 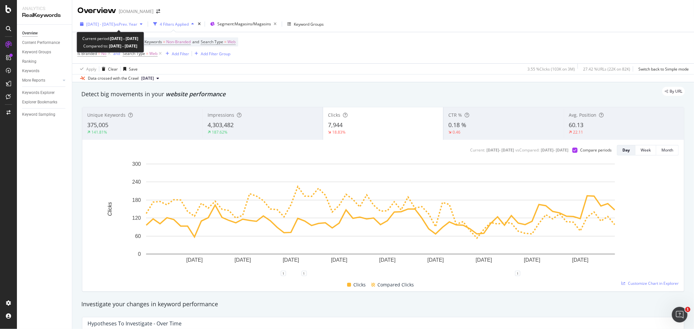 I want to click on div: Day, so click(x=626, y=150).